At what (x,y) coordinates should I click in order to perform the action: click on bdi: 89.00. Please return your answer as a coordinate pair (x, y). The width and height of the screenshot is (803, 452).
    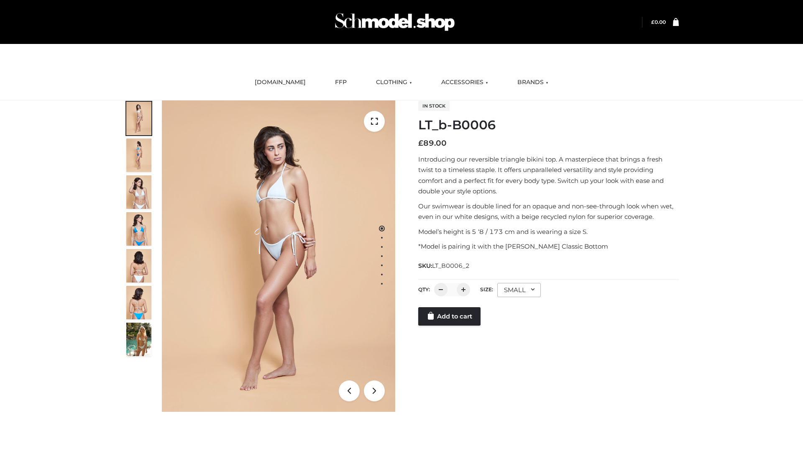
    Looking at the image, I should click on (432, 143).